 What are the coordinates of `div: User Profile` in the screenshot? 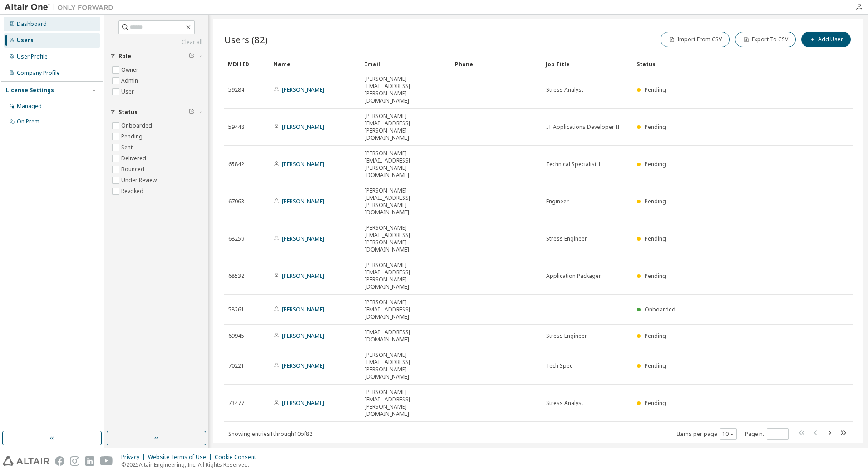 It's located at (32, 57).